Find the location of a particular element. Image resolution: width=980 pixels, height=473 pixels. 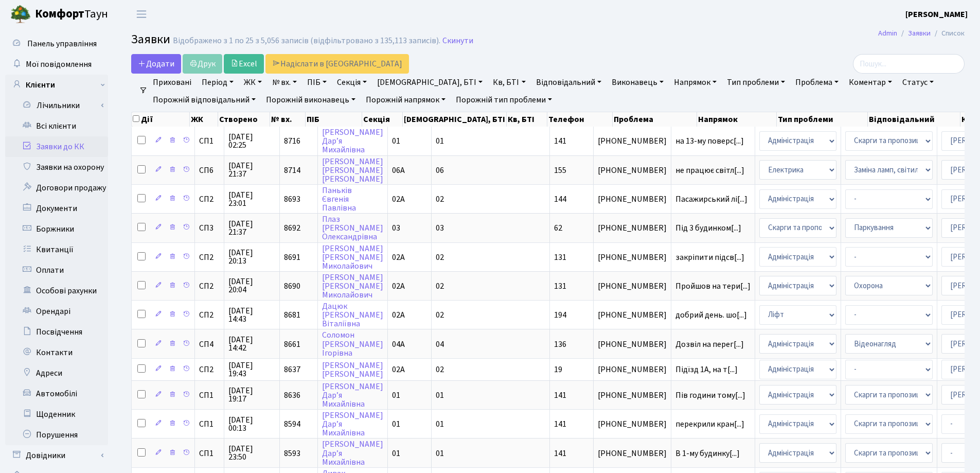

a: Кв, БТІ is located at coordinates (509, 82).